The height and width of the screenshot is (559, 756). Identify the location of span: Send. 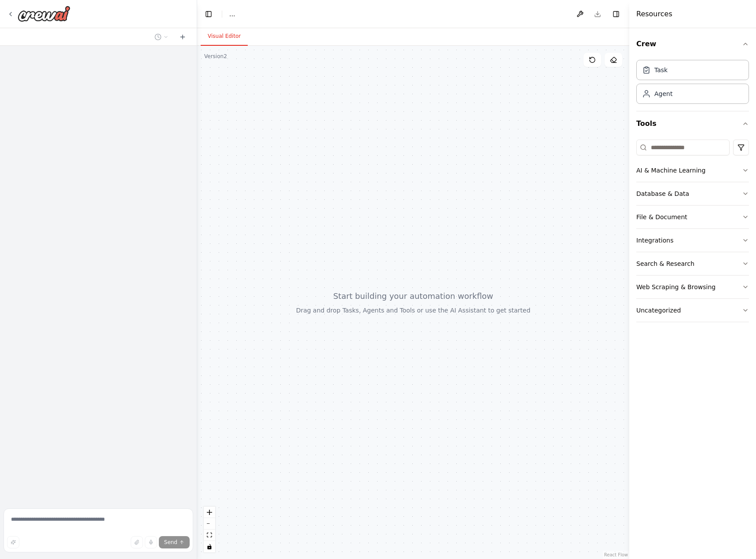
(171, 542).